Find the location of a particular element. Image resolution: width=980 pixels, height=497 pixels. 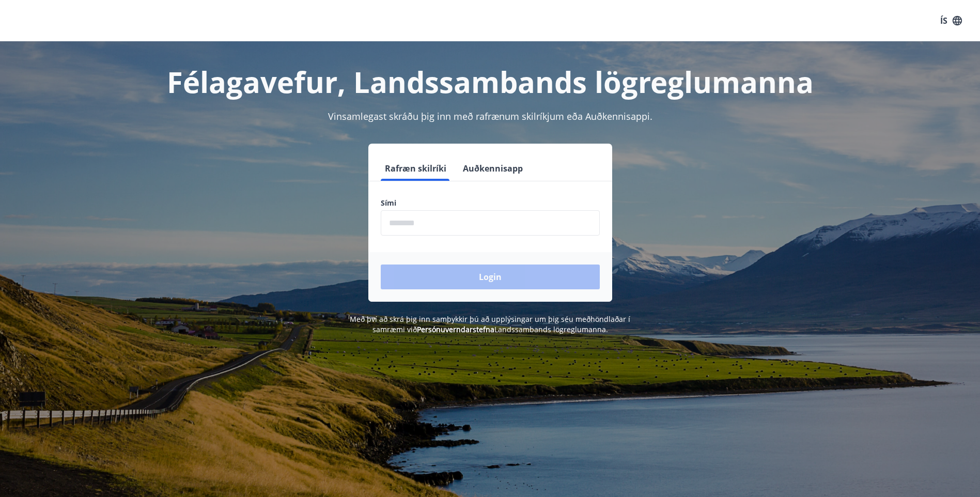

button: Rafræn skilríki is located at coordinates (416, 168).